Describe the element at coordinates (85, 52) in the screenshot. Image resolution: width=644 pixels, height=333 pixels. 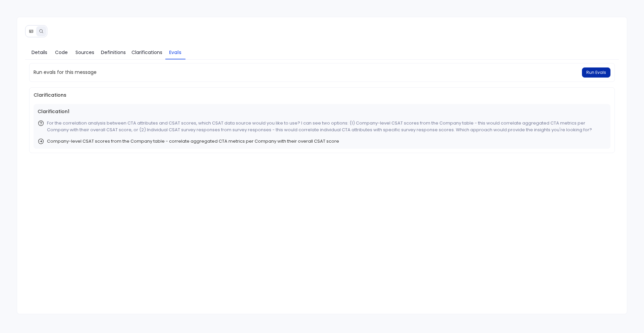
I see `span: Sources` at that location.